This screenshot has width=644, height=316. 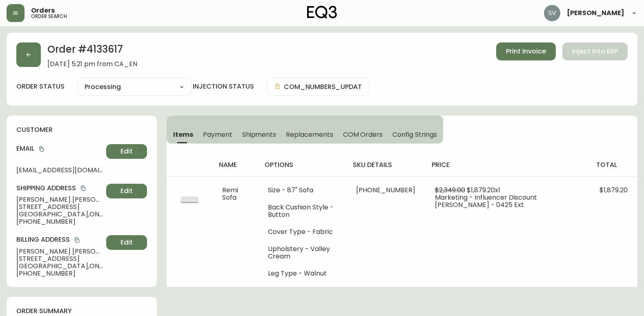 What do you see at coordinates (235, 164) in the screenshot?
I see `h4: name` at bounding box center [235, 164].